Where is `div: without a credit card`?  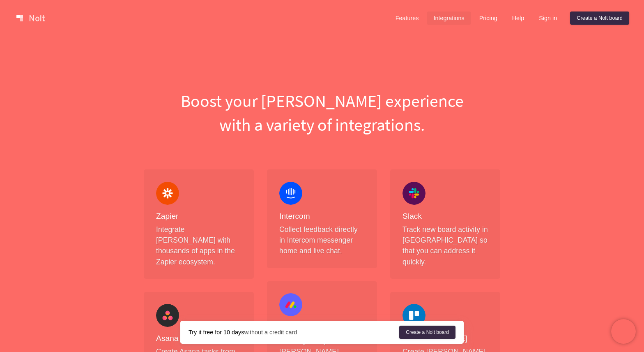
div: without a credit card is located at coordinates (294, 332).